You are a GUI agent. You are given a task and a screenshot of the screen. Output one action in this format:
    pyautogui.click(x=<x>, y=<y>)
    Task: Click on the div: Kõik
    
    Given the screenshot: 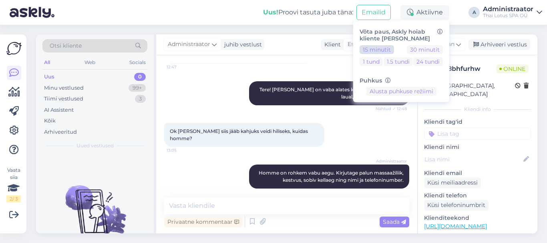 What is the action you would take?
    pyautogui.click(x=50, y=121)
    